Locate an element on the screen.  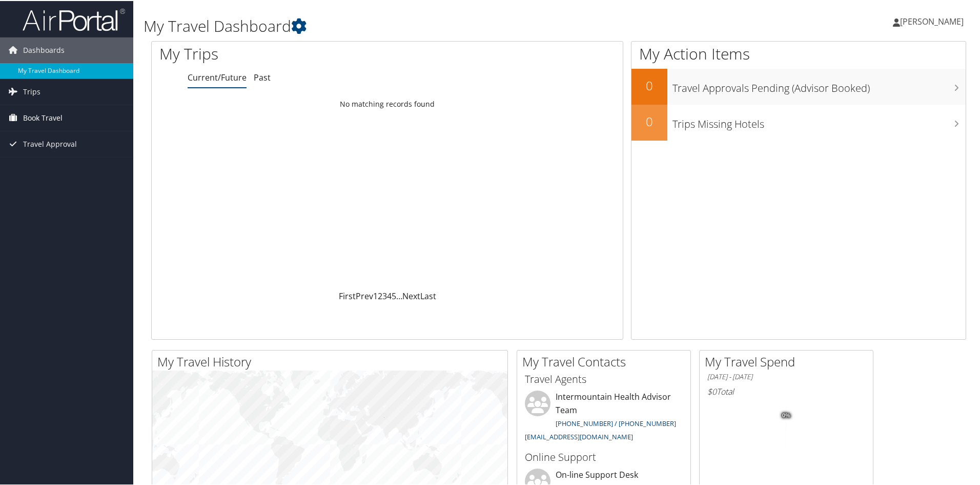
h1: My Trips is located at coordinates (289, 53).